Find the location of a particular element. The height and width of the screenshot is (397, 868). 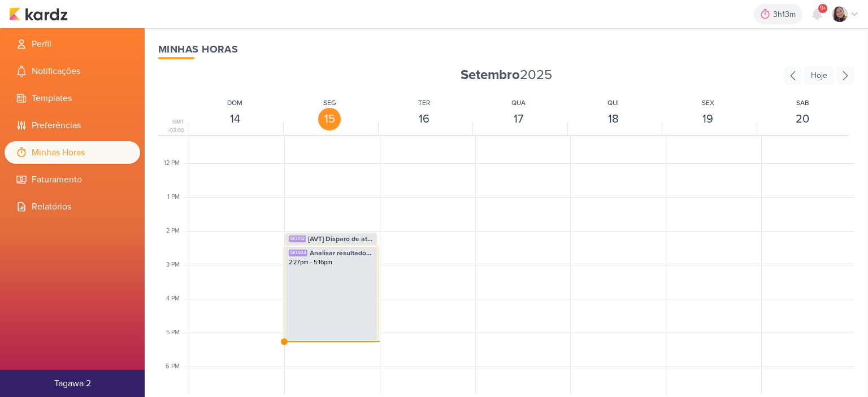

div: 2:02pm - 2:27pm is located at coordinates (331, 248).